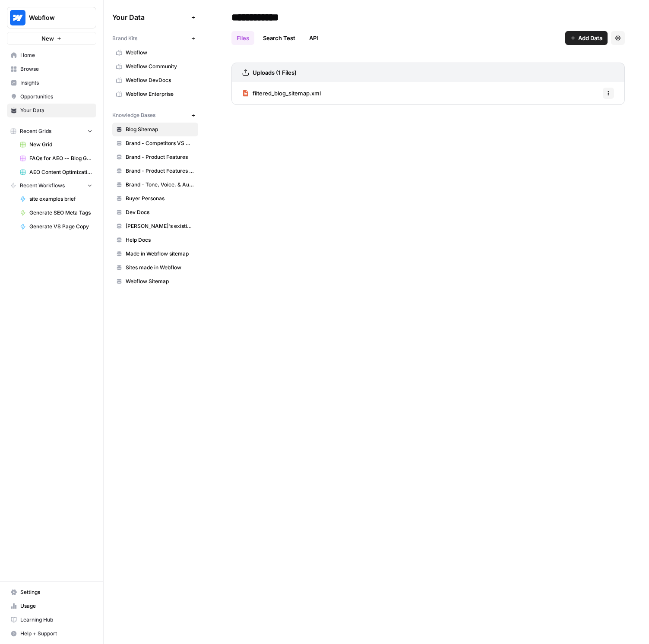  What do you see at coordinates (160, 171) in the screenshot?
I see `span: Brand - Product Features Scrape (old)` at bounding box center [160, 171].